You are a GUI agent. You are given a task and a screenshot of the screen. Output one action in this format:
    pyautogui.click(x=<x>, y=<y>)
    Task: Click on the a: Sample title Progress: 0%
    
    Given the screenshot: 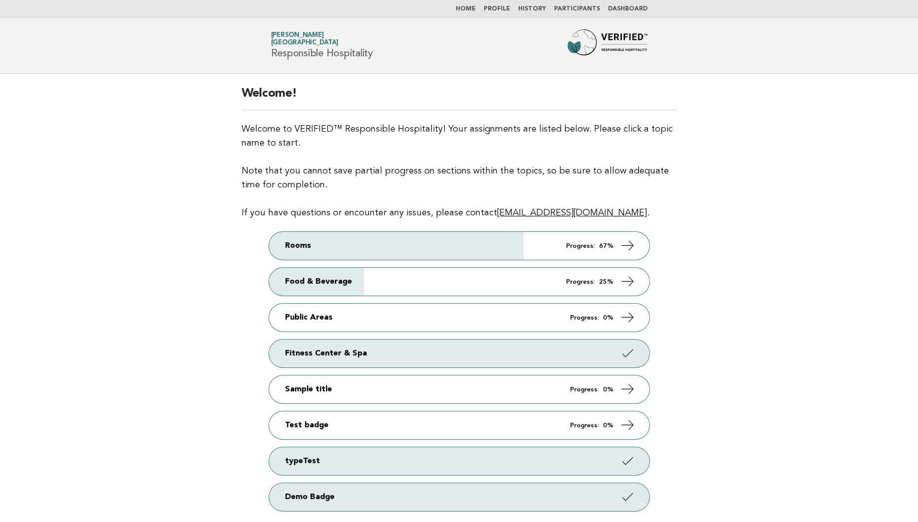 What is the action you would take?
    pyautogui.click(x=459, y=390)
    